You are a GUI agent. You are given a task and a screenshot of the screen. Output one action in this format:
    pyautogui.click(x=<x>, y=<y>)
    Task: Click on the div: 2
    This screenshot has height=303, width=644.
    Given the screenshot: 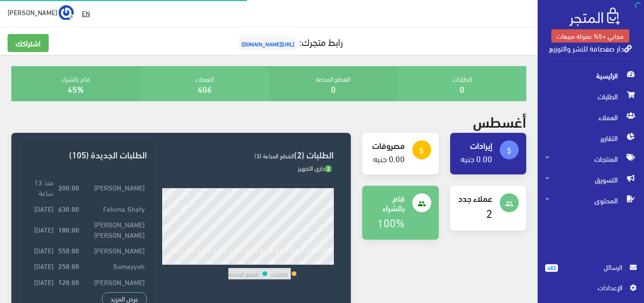 What is the action you would take?
    pyautogui.click(x=178, y=262)
    